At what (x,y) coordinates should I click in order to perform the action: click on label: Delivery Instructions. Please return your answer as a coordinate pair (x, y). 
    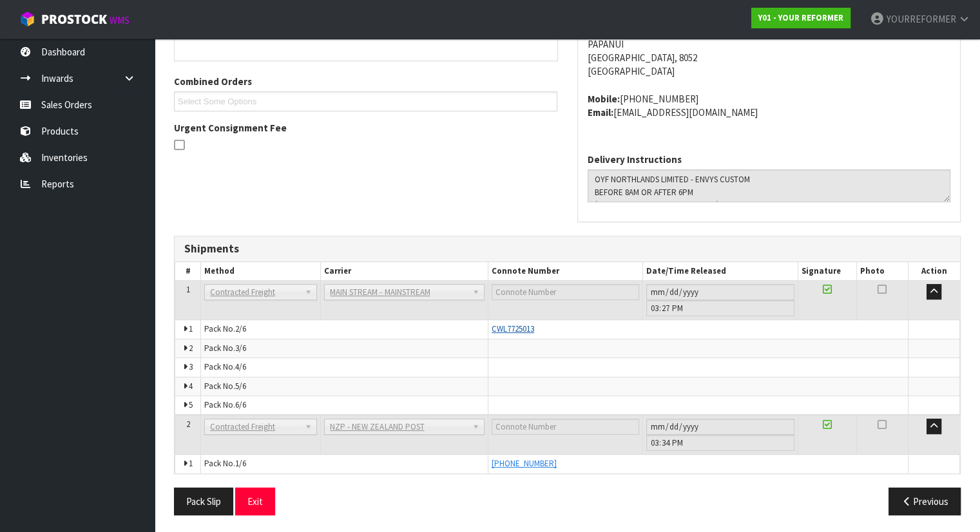
    Looking at the image, I should click on (635, 159).